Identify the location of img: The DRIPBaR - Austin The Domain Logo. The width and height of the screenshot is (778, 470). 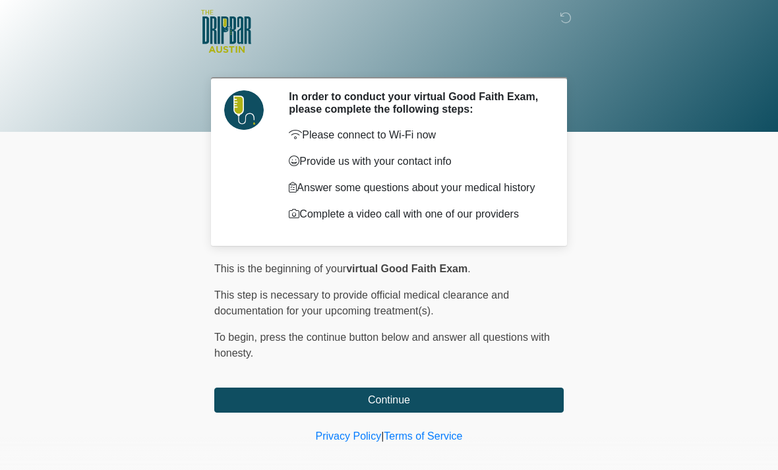
(226, 31).